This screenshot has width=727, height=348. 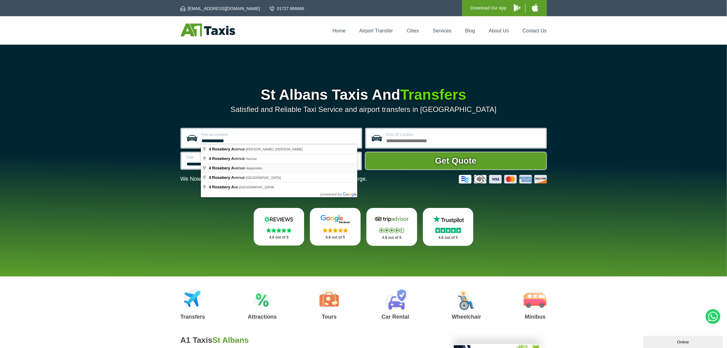 I want to click on h3: Car Rental, so click(x=396, y=316).